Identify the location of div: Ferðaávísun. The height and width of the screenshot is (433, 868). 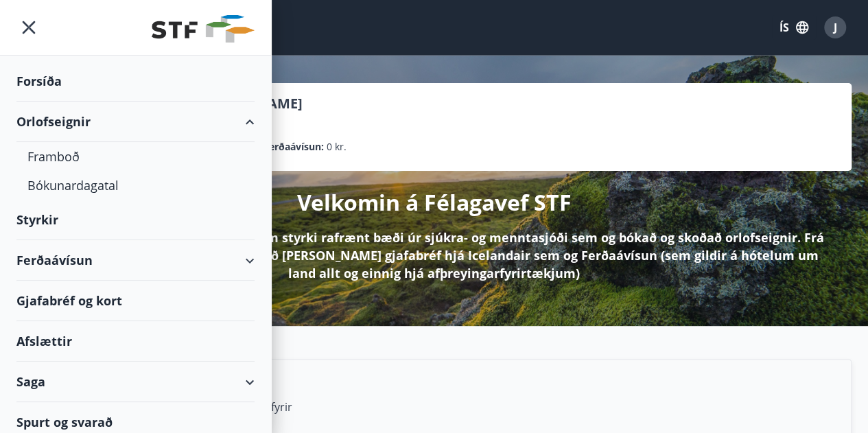
(135, 260).